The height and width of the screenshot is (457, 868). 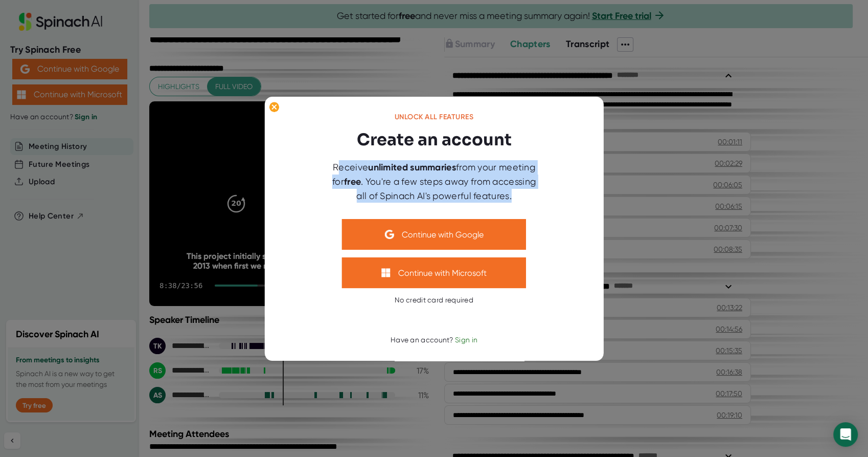 What do you see at coordinates (846, 434) in the screenshot?
I see `div: Open Intercom Messenger` at bounding box center [846, 434].